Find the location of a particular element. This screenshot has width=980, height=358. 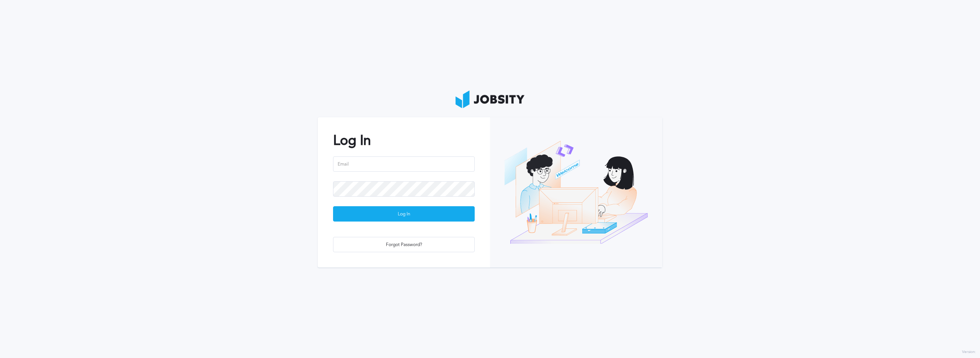

div: Forgot Password? is located at coordinates (404, 245).